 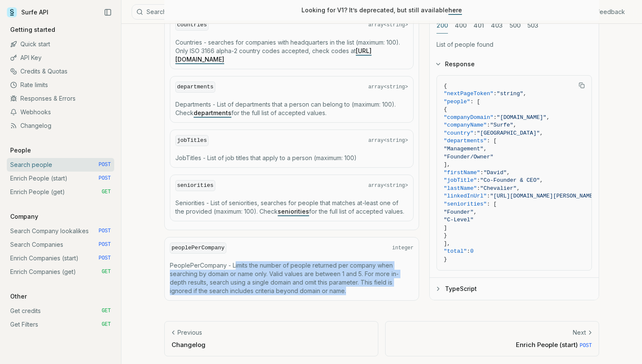 I want to click on span: "seniorities", so click(x=465, y=204).